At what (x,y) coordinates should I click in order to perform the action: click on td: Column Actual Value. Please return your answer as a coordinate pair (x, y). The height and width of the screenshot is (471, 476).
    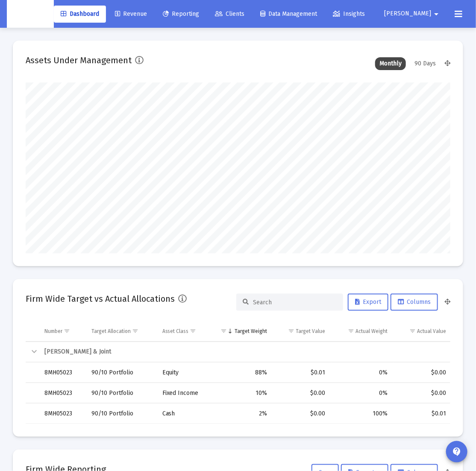
    Looking at the image, I should click on (423, 332).